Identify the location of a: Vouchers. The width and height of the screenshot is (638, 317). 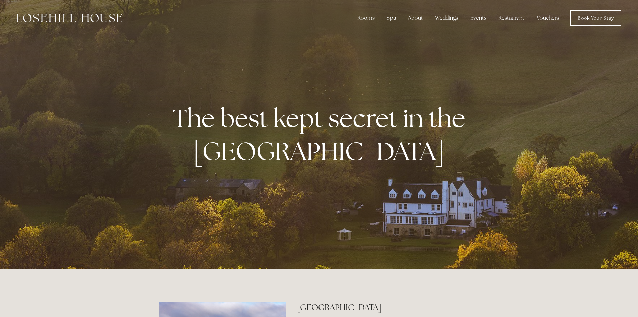
(548, 18).